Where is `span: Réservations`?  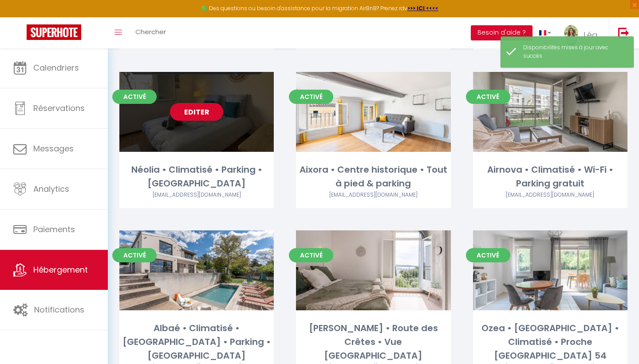
span: Réservations is located at coordinates (59, 108).